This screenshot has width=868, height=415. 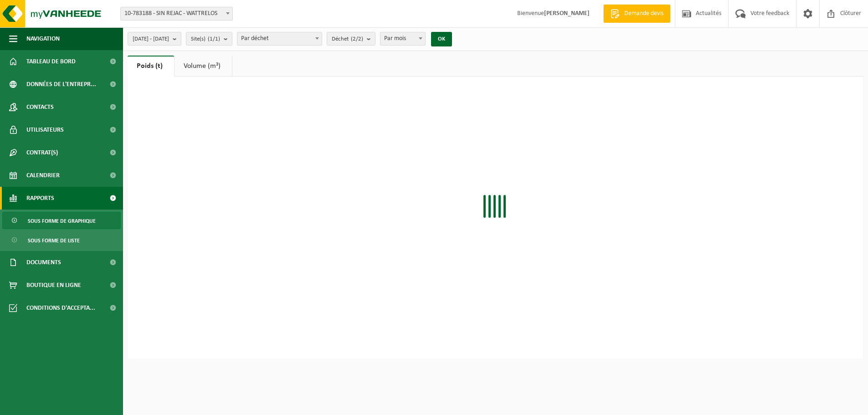 What do you see at coordinates (54, 285) in the screenshot?
I see `span: Boutique en ligne` at bounding box center [54, 285].